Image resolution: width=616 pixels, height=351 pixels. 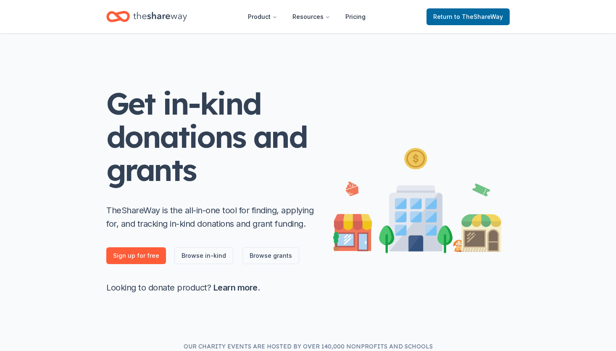 I want to click on a: Browse grants, so click(x=270, y=256).